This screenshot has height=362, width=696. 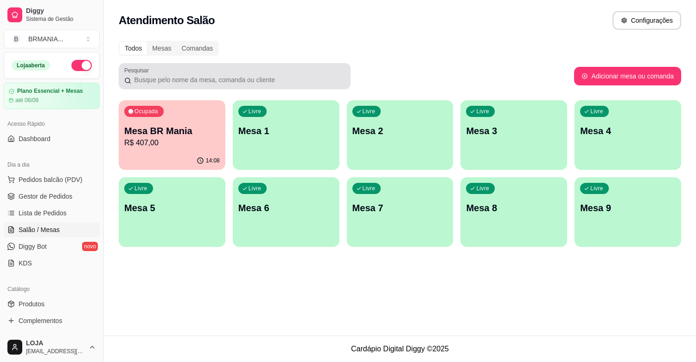 What do you see at coordinates (51, 39) in the screenshot?
I see `button: Select a team` at bounding box center [51, 39].